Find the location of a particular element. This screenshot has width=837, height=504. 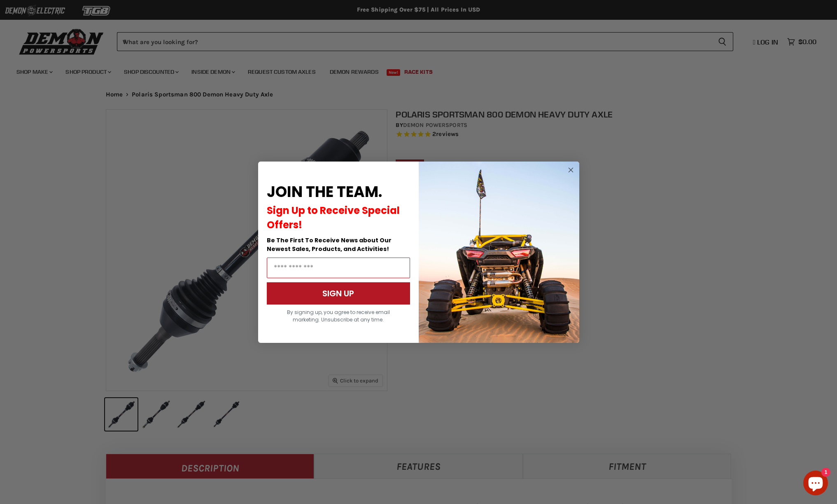

img: a9095488-b6e7-41ba-879d-588abfab540b.jpeg is located at coordinates (499, 252).